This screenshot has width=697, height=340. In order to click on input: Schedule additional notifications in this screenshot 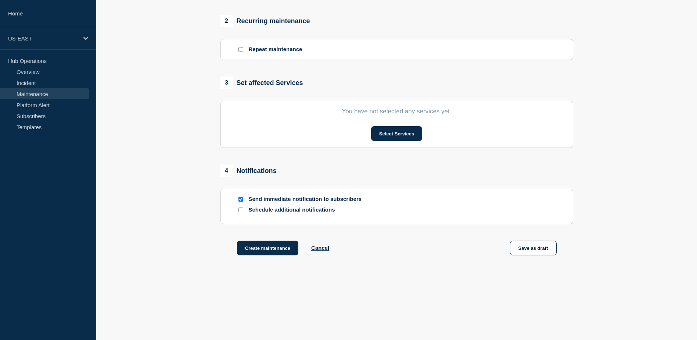, I will do `click(241, 209)`.